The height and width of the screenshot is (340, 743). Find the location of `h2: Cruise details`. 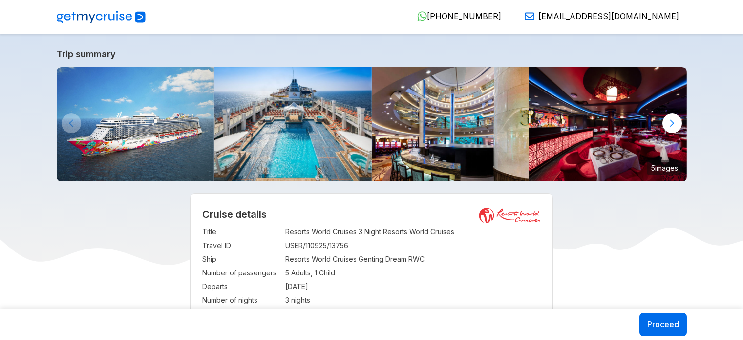

h2: Cruise details is located at coordinates (371, 214).